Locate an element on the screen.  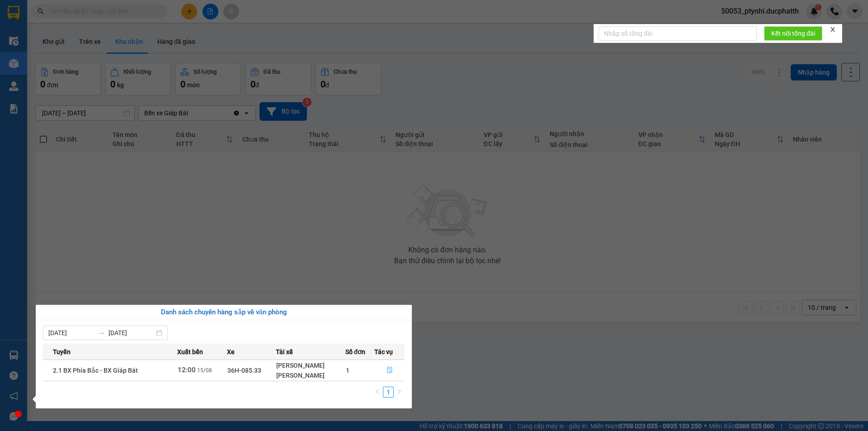
span: Kết nối tổng đài is located at coordinates (793, 33).